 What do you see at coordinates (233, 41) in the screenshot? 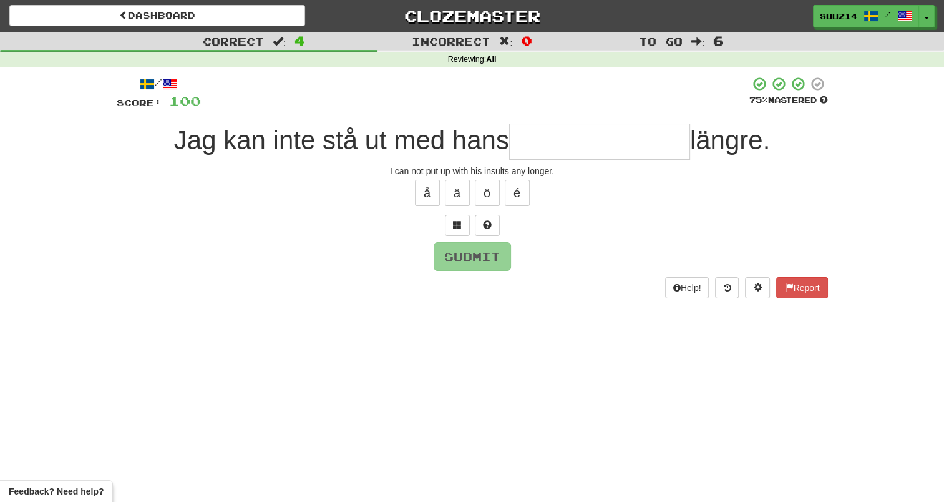
I see `span: Correct` at bounding box center [233, 41].